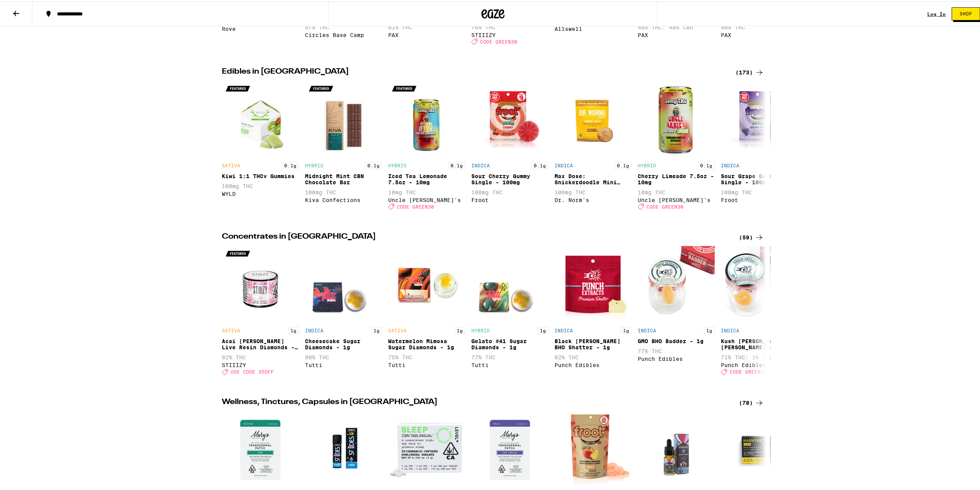 The image size is (980, 490). What do you see at coordinates (676, 311) in the screenshot?
I see `div: Open page for GMO BHO Badder - 1g from Punch Edibles` at bounding box center [676, 311].